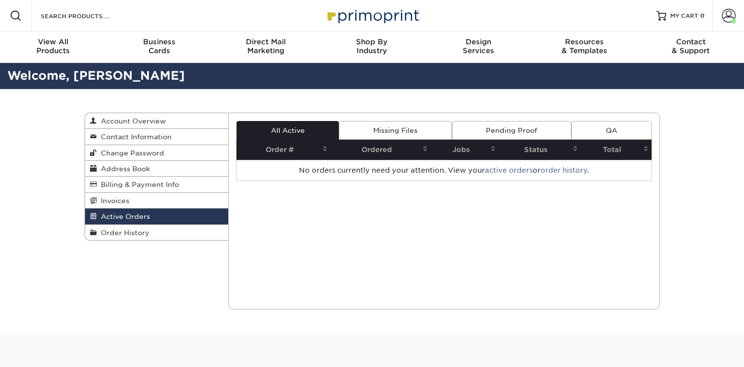  Describe the element at coordinates (131, 121) in the screenshot. I see `span: Account Overview` at that location.